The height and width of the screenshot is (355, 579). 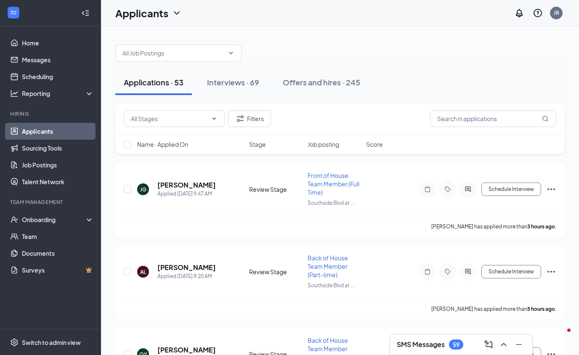 What do you see at coordinates (14, 93) in the screenshot?
I see `svg: Analysis` at bounding box center [14, 93].